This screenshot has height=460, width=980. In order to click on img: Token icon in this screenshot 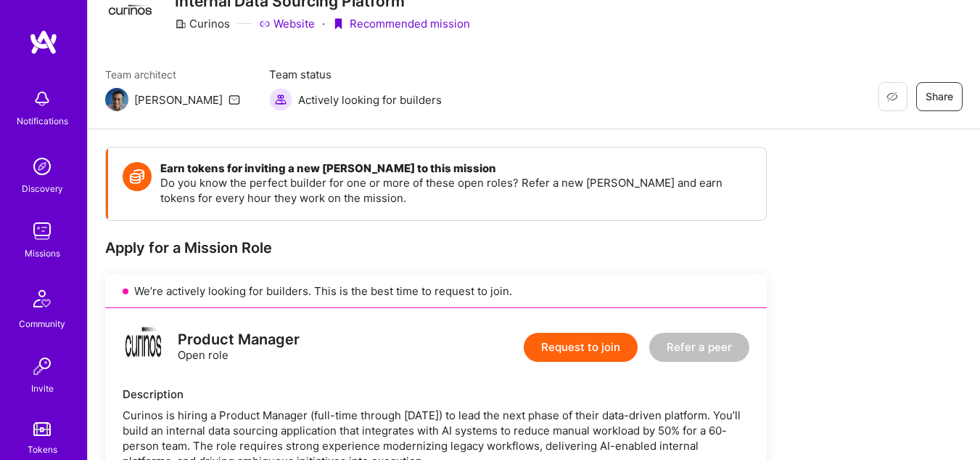, I will do `click(137, 177)`.